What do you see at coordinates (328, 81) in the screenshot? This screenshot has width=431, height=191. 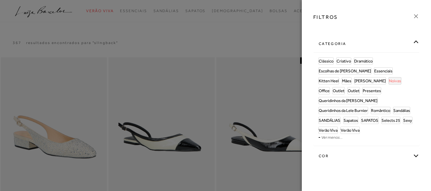 I see `span: Kitten Heel` at bounding box center [328, 81].